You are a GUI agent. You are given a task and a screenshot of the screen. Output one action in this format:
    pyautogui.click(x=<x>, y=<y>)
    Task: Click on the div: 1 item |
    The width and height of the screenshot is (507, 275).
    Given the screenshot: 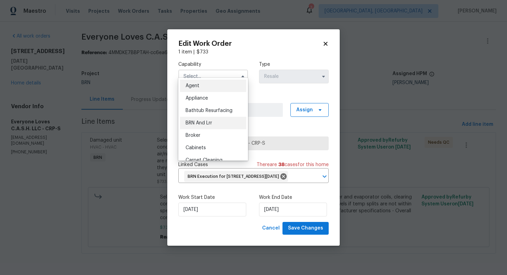 What is the action you would take?
    pyautogui.click(x=253, y=52)
    